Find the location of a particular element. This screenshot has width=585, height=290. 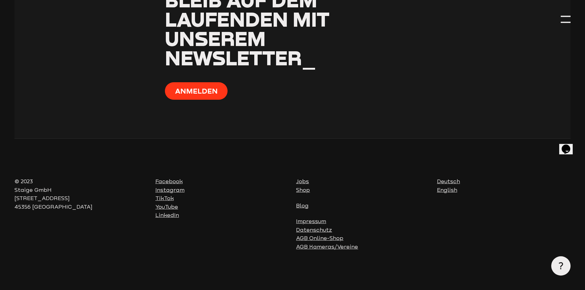

a: Jobs is located at coordinates (303, 182).